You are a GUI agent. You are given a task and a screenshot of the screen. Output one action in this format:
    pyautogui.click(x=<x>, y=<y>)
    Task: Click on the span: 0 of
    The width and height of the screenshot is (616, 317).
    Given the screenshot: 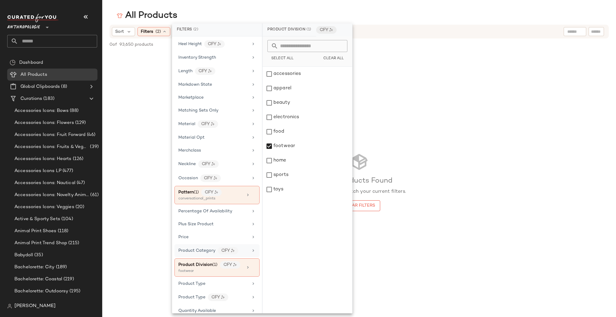 What is the action you would take?
    pyautogui.click(x=113, y=45)
    